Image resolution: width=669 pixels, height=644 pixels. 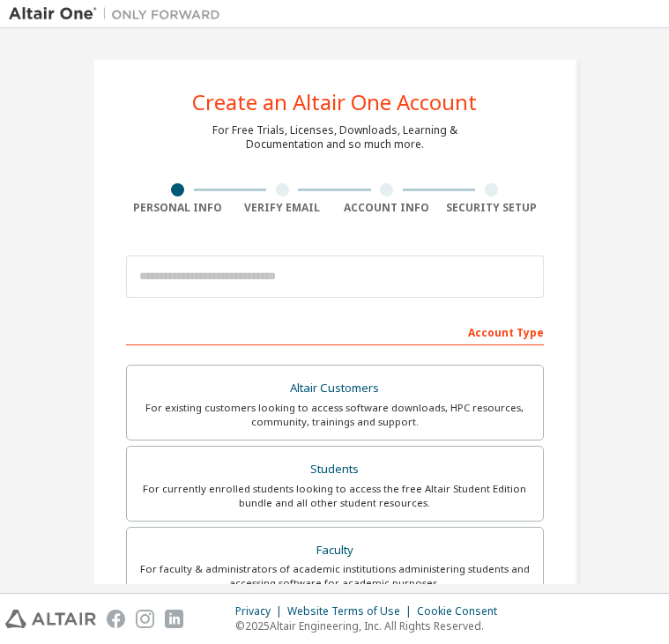 What do you see at coordinates (261, 611) in the screenshot?
I see `div: Privacy` at bounding box center [261, 611].